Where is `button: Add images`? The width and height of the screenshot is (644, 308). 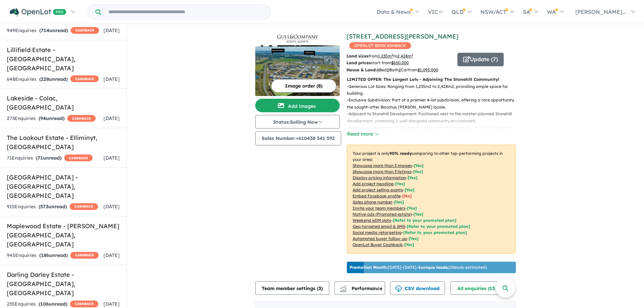 button: Add images is located at coordinates (298, 105).